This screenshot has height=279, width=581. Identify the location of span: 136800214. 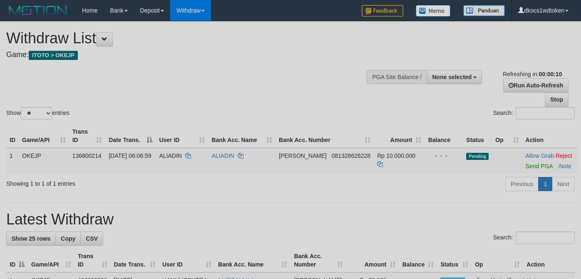
(87, 156).